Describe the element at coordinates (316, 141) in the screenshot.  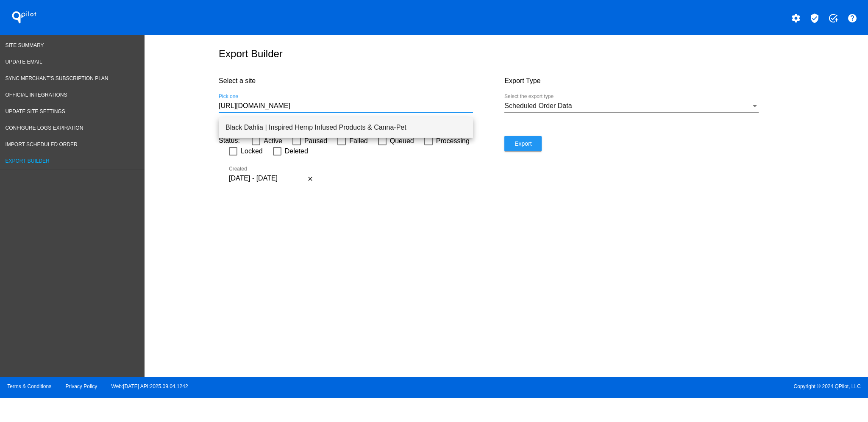
I see `span: Paused` at that location.